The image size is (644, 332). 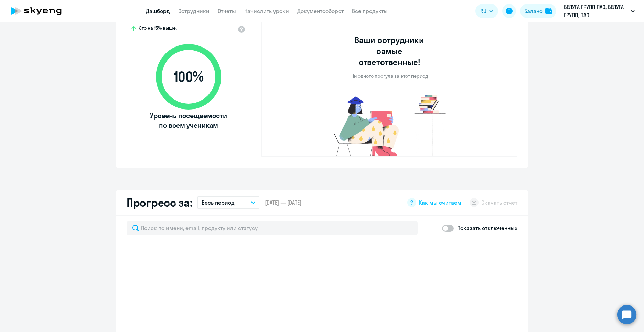 I want to click on span: Как мы считаем, so click(x=440, y=203).